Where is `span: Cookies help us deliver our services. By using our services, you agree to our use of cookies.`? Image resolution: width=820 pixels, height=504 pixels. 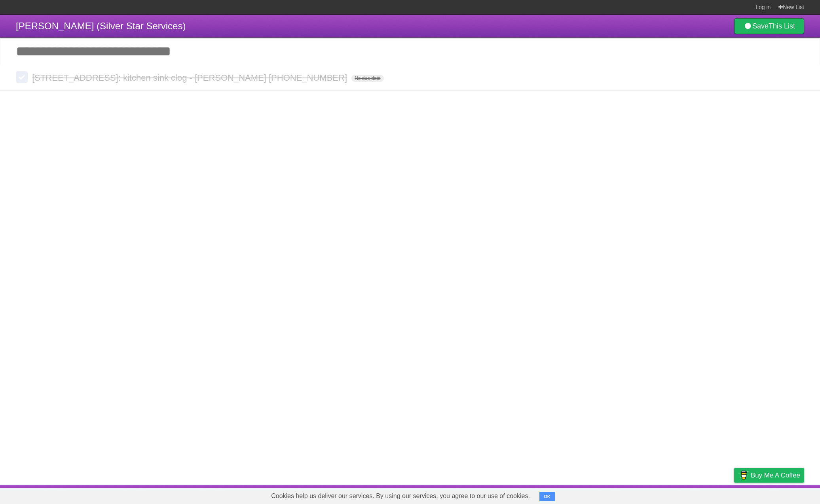 span: Cookies help us deliver our services. By using our services, you agree to our use of cookies. is located at coordinates (400, 496).